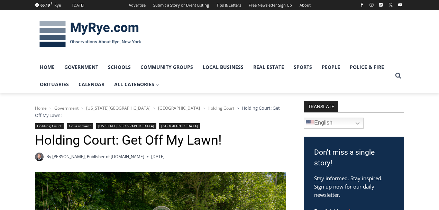 The height and width of the screenshot is (210, 439). Describe the element at coordinates (269, 67) in the screenshot. I see `a: Real Estate` at that location.